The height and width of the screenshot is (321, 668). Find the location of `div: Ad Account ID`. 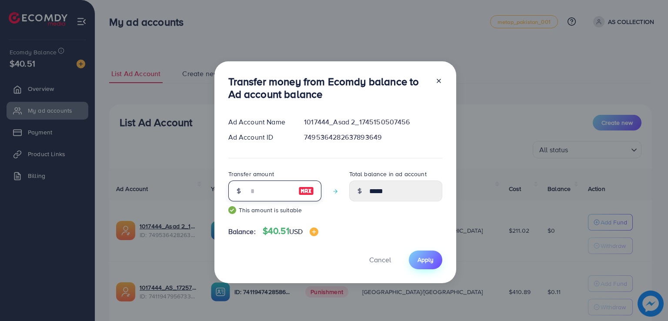

div: Ad Account ID is located at coordinates (259, 137).